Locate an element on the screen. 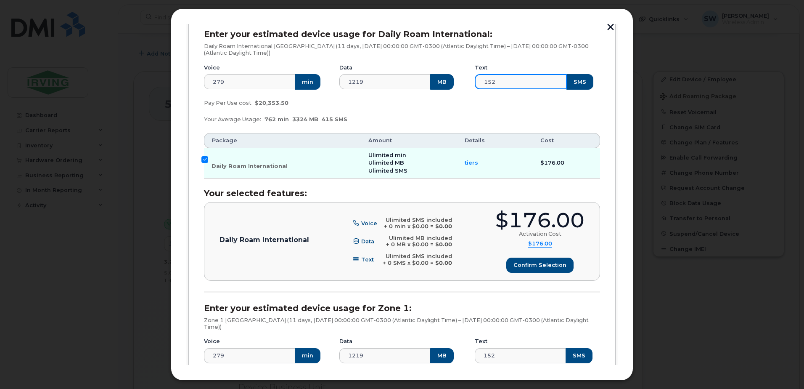  span: 415 SMS is located at coordinates (334, 119).